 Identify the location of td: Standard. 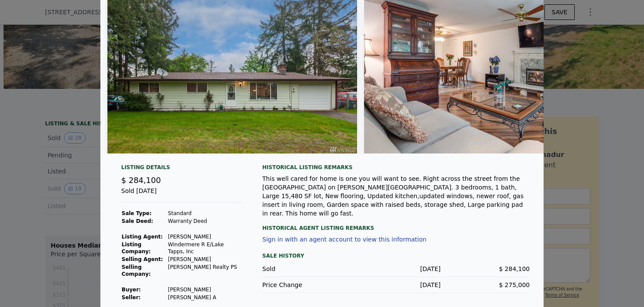
(204, 213).